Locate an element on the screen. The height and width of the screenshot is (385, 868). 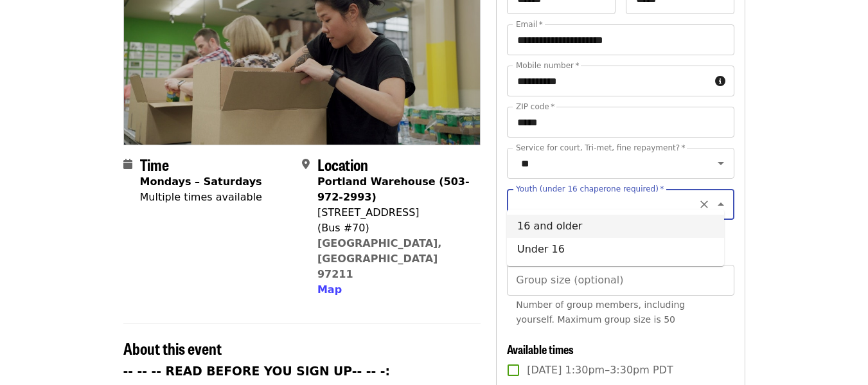
i: circle-info icon is located at coordinates (720, 81).